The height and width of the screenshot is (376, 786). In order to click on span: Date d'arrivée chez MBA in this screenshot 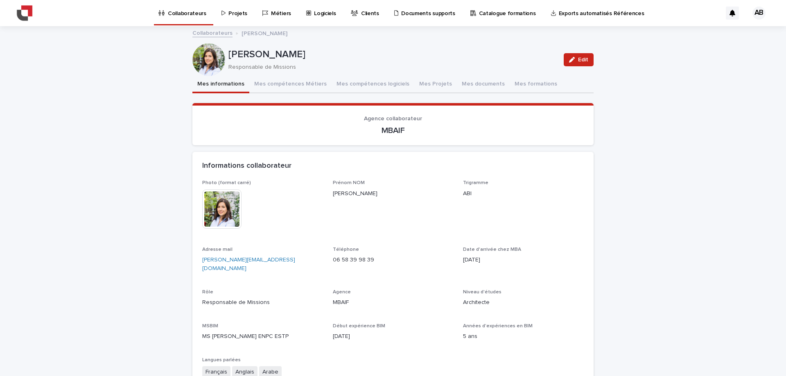, I will do `click(492, 250)`.